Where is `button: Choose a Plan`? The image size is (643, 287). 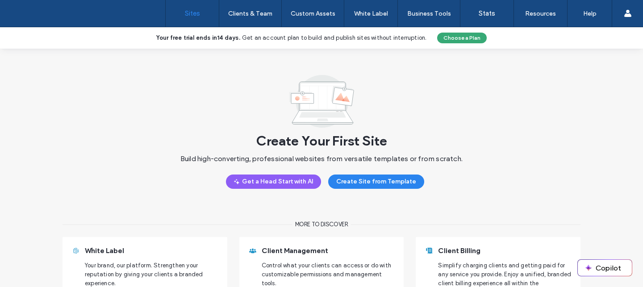
button: Choose a Plan is located at coordinates (462, 38).